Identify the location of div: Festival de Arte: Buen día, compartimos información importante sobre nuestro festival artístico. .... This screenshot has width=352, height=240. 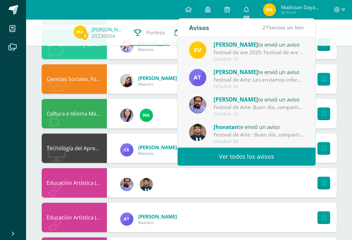
(259, 107).